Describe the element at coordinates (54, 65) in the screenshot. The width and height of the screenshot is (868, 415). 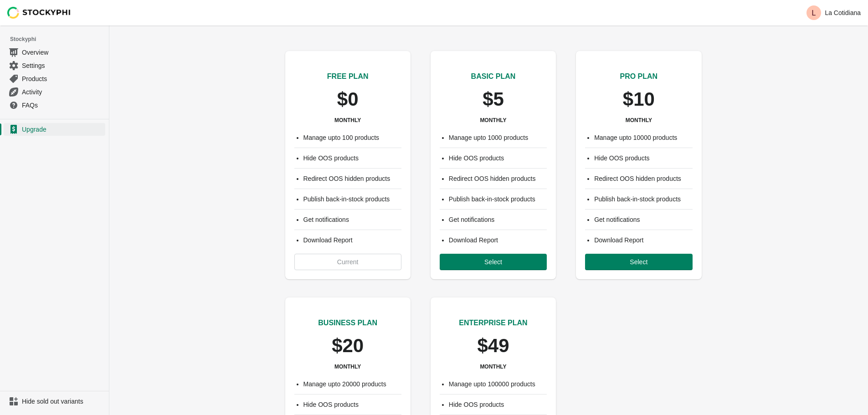
I see `a: Settings` at that location.